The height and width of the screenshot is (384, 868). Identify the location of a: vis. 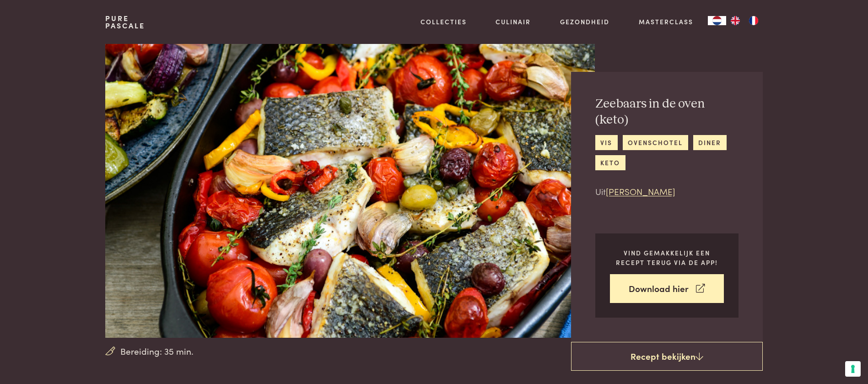
(606, 142).